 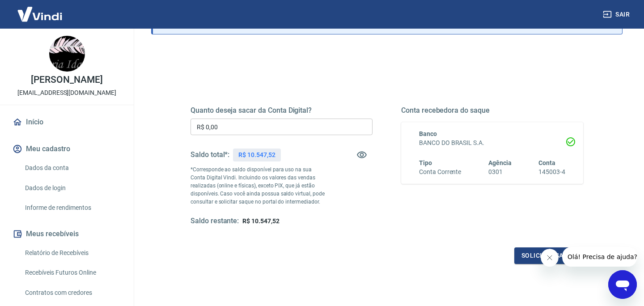 I want to click on span: Conta, so click(x=547, y=163).